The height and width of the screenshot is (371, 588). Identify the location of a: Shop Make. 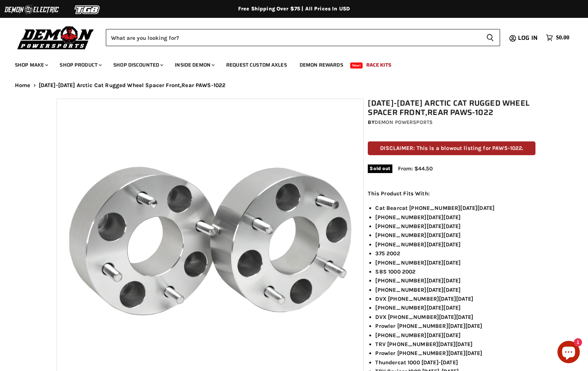
(31, 65).